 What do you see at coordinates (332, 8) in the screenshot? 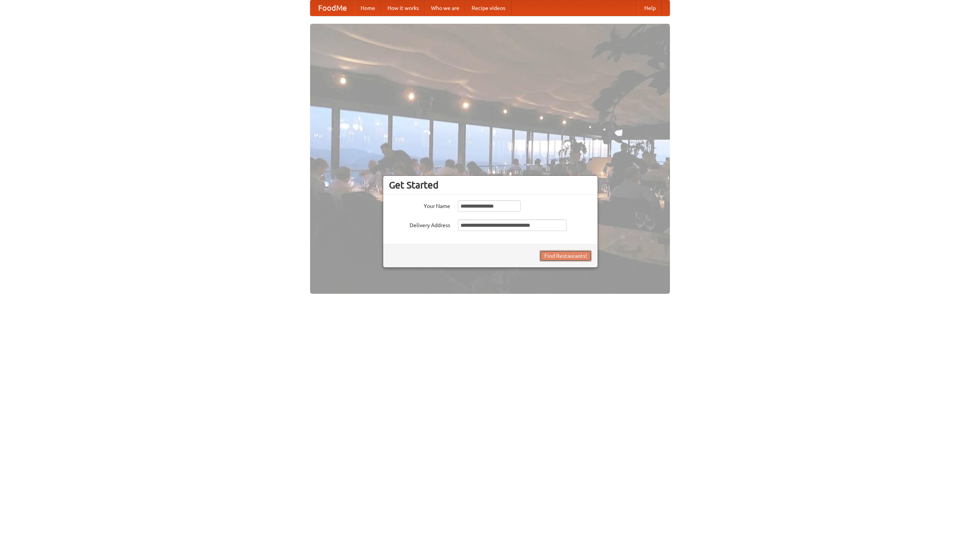
I see `a: FoodMe` at bounding box center [332, 8].